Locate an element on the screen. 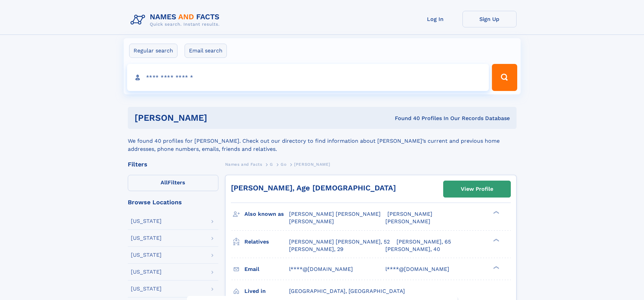 The image size is (644, 300). div: Found 40 Profiles In Our Records Database is located at coordinates (405, 119).